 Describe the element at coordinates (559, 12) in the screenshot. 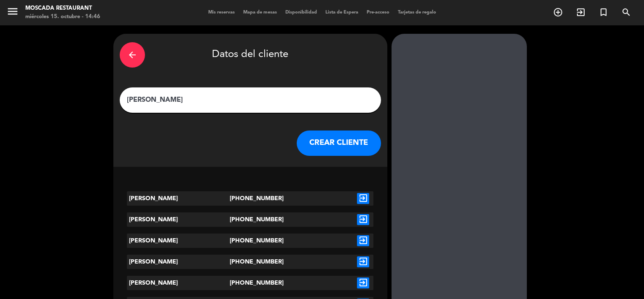

I see `i: add_circle_outline` at that location.